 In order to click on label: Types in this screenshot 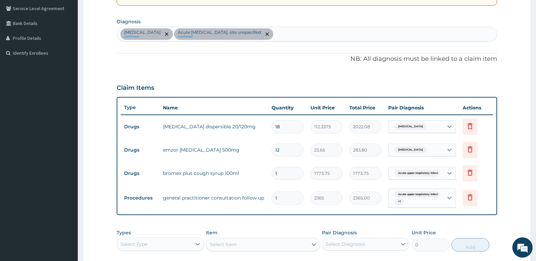, I will do `click(124, 233)`.